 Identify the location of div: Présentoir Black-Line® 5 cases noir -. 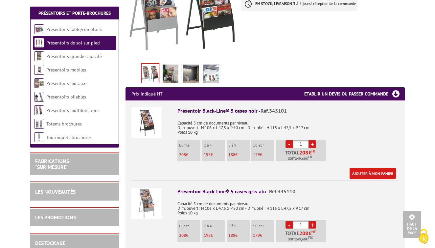
(288, 110).